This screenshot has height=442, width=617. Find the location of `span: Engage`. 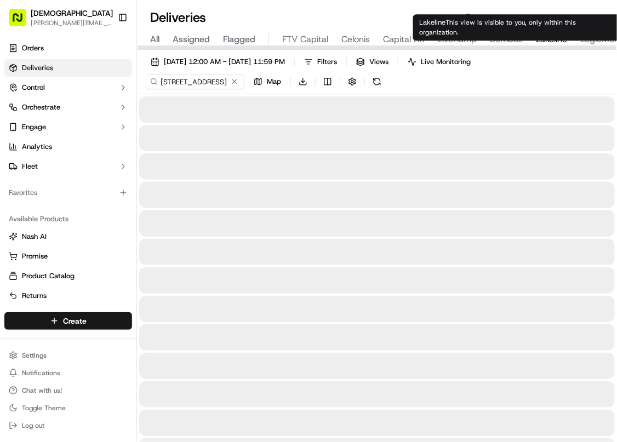

span: Engage is located at coordinates (34, 127).